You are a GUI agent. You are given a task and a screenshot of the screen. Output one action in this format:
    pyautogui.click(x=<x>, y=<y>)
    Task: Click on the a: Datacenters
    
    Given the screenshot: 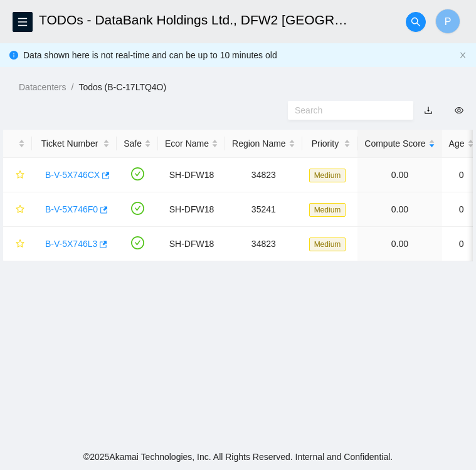 What is the action you would take?
    pyautogui.click(x=42, y=87)
    